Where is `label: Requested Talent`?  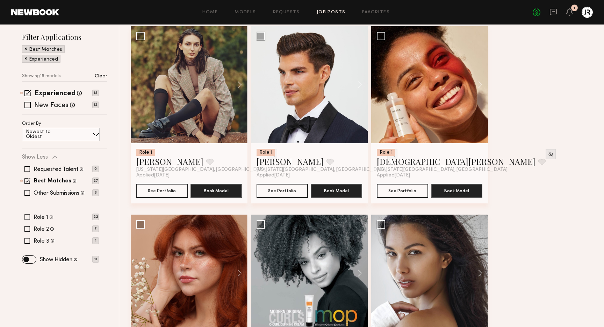 label: Requested Talent is located at coordinates (56, 169).